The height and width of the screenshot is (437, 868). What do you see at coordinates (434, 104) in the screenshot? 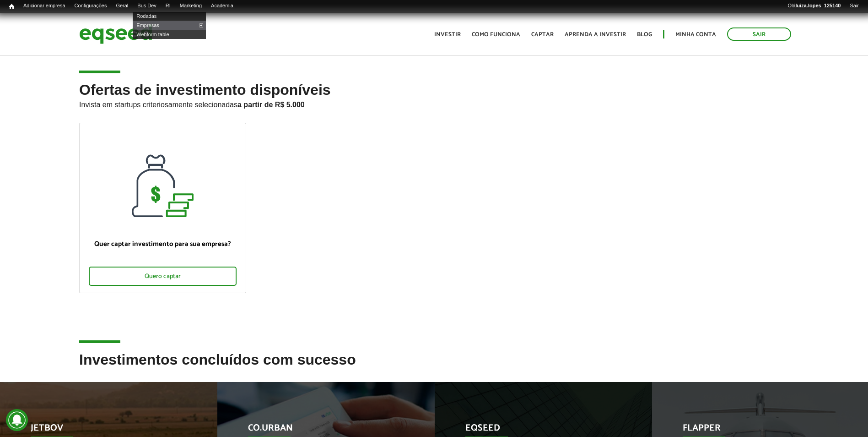
I see `p: Invista em startups criteriosamente selecionadas` at bounding box center [434, 104].